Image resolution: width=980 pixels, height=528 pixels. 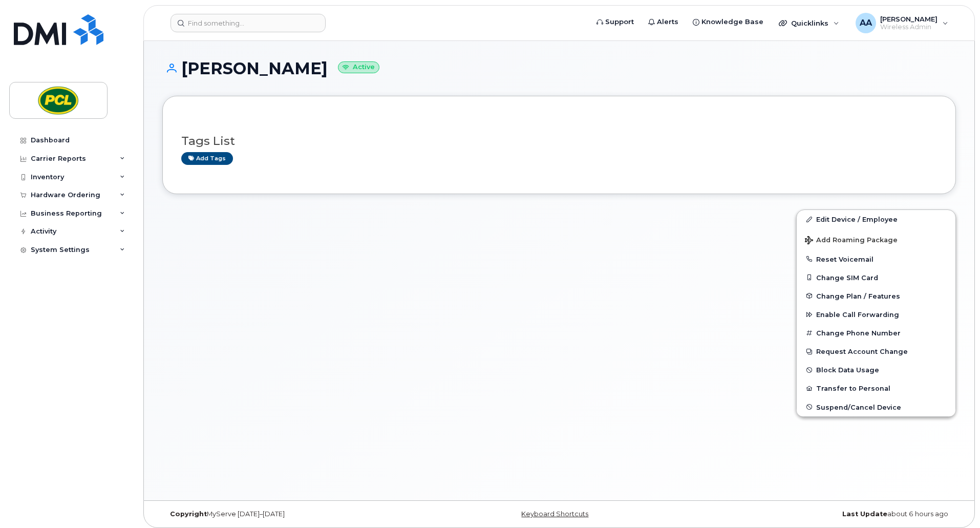 I want to click on strong: Copyright, so click(x=188, y=513).